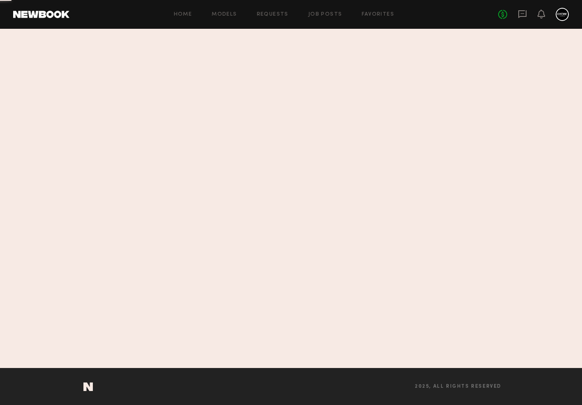 Image resolution: width=582 pixels, height=405 pixels. Describe the element at coordinates (183, 14) in the screenshot. I see `a: Home` at that location.